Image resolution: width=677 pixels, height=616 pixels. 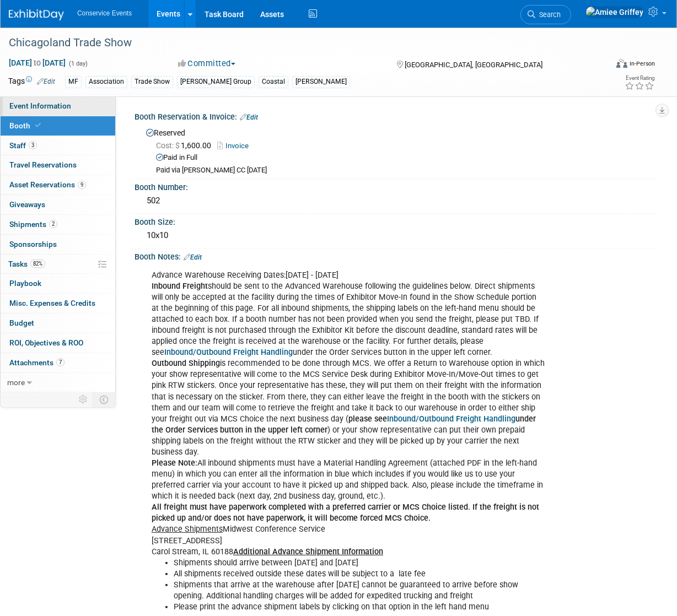 What do you see at coordinates (23, 145) in the screenshot?
I see `span: Staff` at bounding box center [23, 145].